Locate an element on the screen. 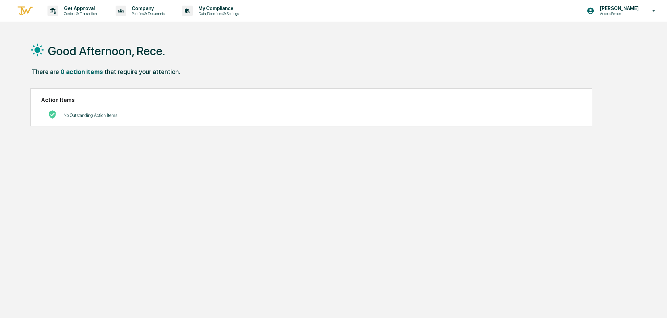  div: There are is located at coordinates (45, 72).